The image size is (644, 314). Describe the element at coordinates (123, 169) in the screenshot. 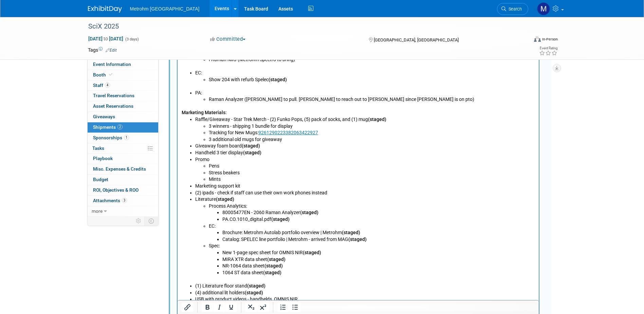

I see `a: Misc. Expenses & Credits` at that location.